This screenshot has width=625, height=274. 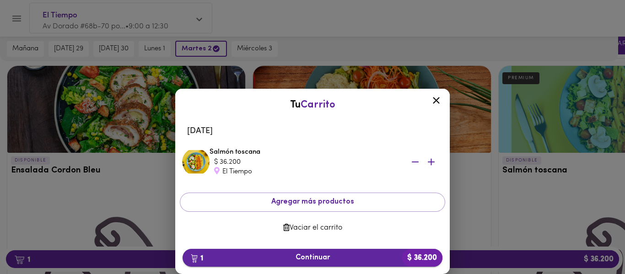 What do you see at coordinates (326, 162) in the screenshot?
I see `div: Salmón toscana` at bounding box center [326, 162].